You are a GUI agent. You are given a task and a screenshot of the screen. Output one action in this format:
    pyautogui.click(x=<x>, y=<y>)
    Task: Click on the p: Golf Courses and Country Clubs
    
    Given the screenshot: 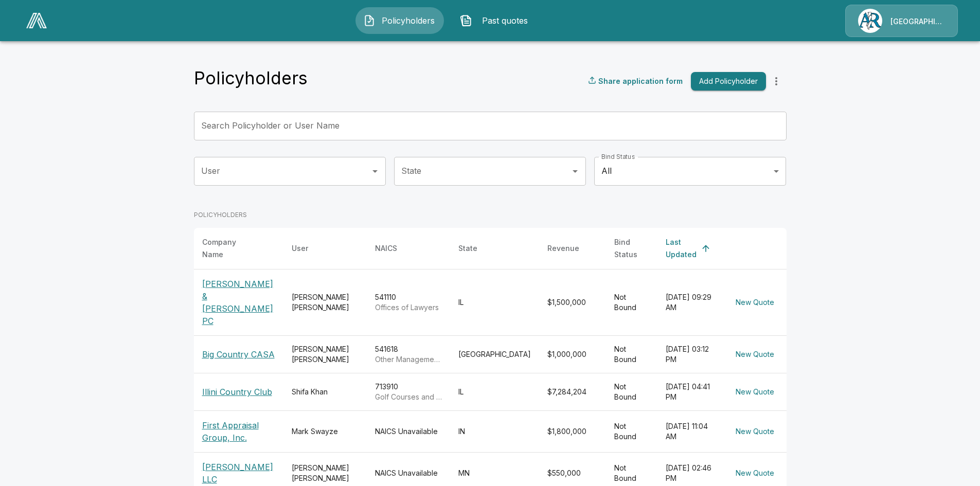 What is the action you would take?
    pyautogui.click(x=409, y=397)
    